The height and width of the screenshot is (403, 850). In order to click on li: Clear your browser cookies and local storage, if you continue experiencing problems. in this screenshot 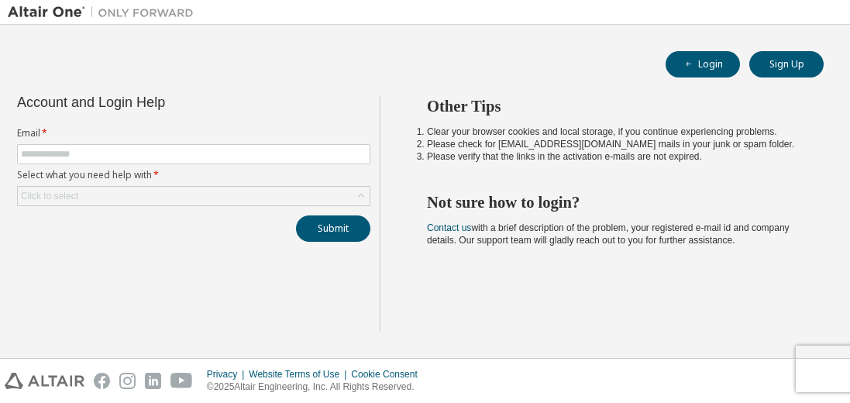, I will do `click(611, 132)`.